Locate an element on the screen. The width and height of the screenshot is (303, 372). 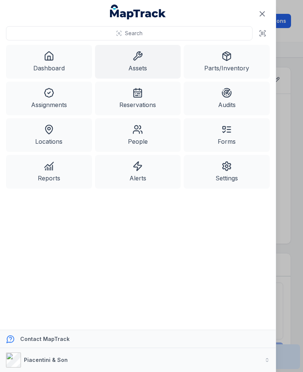
a: Parts/Inventory is located at coordinates (227, 62).